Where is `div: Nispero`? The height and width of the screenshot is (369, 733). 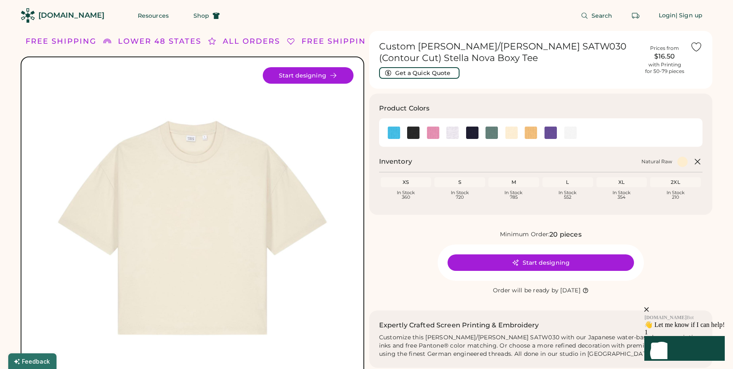
div: Nispero is located at coordinates (531, 133).